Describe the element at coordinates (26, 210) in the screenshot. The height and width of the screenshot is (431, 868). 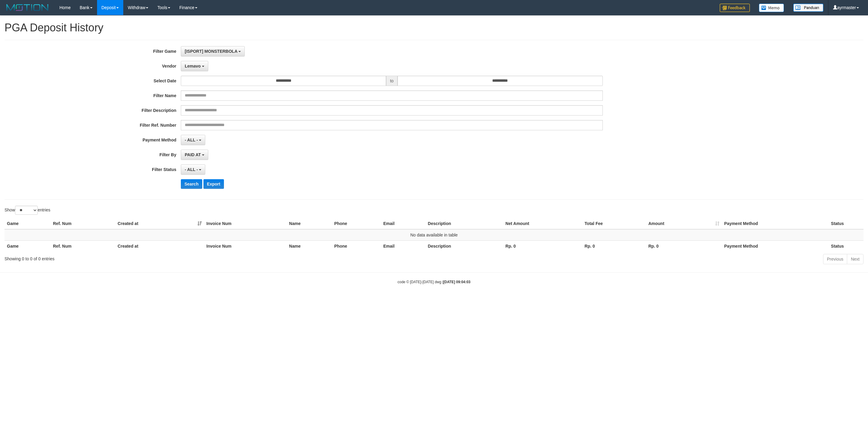
I see `select: Showentries` at that location.